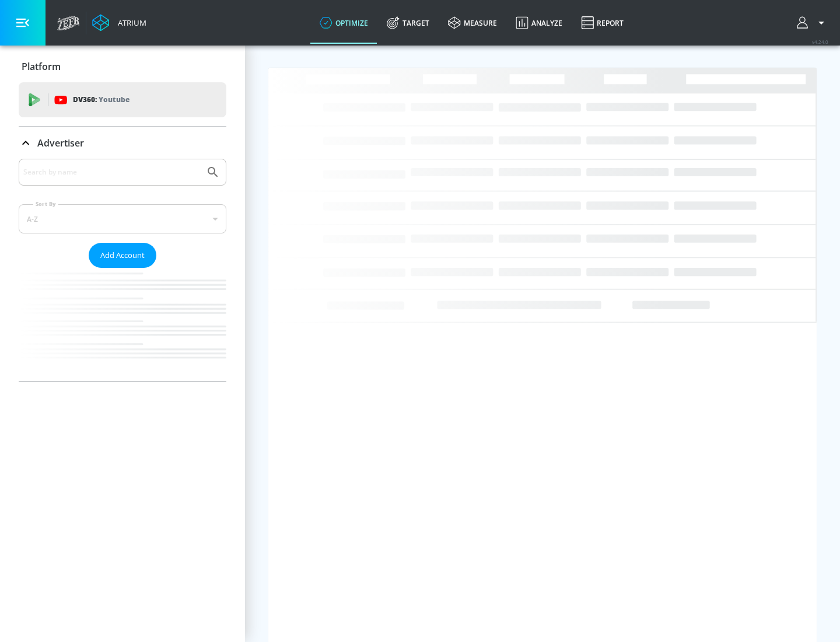 The image size is (840, 642). What do you see at coordinates (61, 143) in the screenshot?
I see `p: Advertiser` at bounding box center [61, 143].